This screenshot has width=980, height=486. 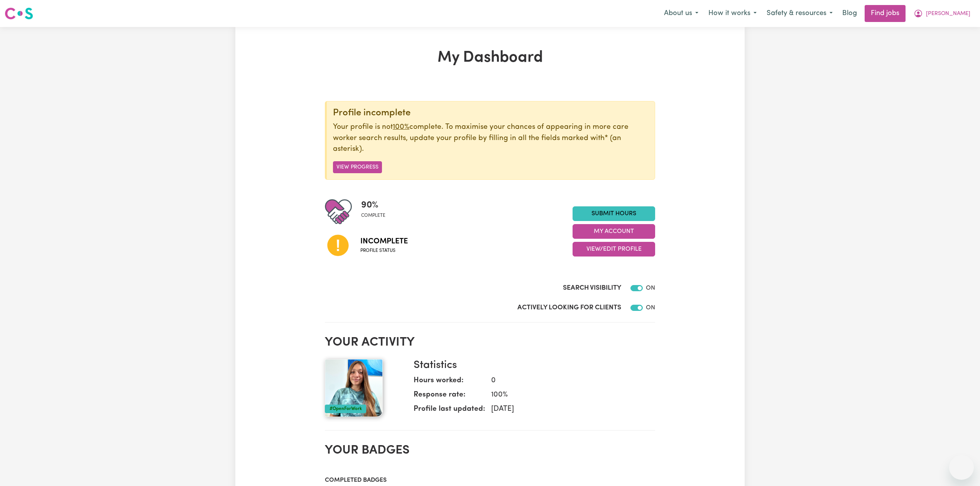 What do you see at coordinates (490, 342) in the screenshot?
I see `h2: Your activity` at bounding box center [490, 342].